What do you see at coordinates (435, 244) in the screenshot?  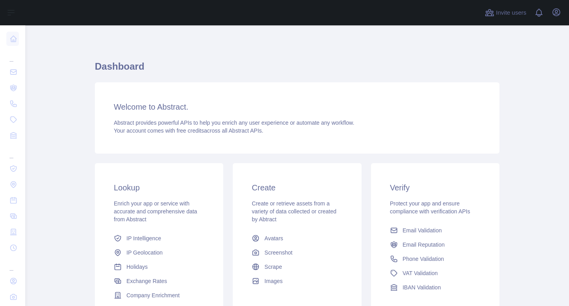 I see `a: Email Reputation` at bounding box center [435, 244].